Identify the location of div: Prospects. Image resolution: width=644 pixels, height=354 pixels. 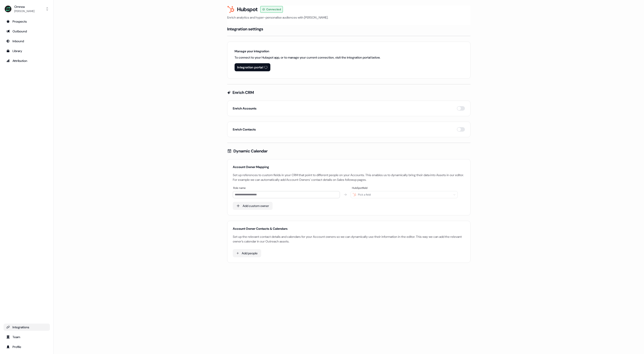
(27, 21).